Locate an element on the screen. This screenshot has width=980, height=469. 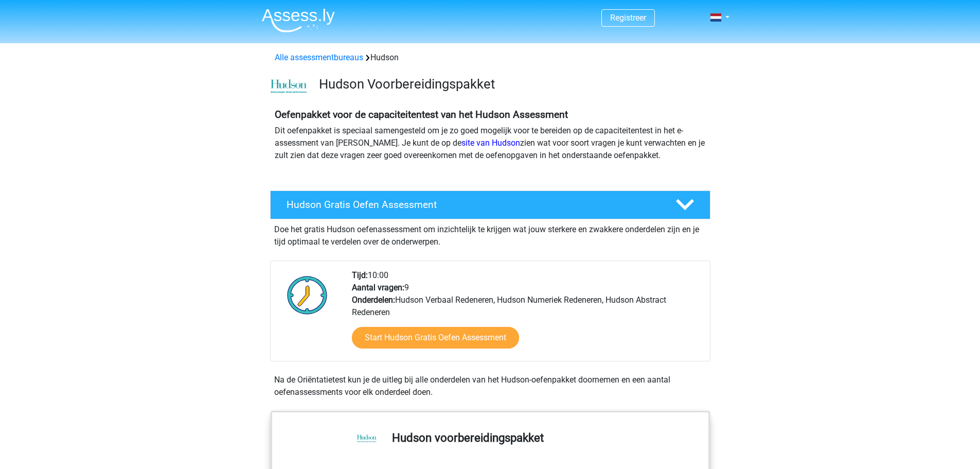
div: 10:00 9 Hudson Verbaal Redeneren, Hudson Numeriek Redeneren, Hudson Abstract Redeneren is located at coordinates (527, 315).